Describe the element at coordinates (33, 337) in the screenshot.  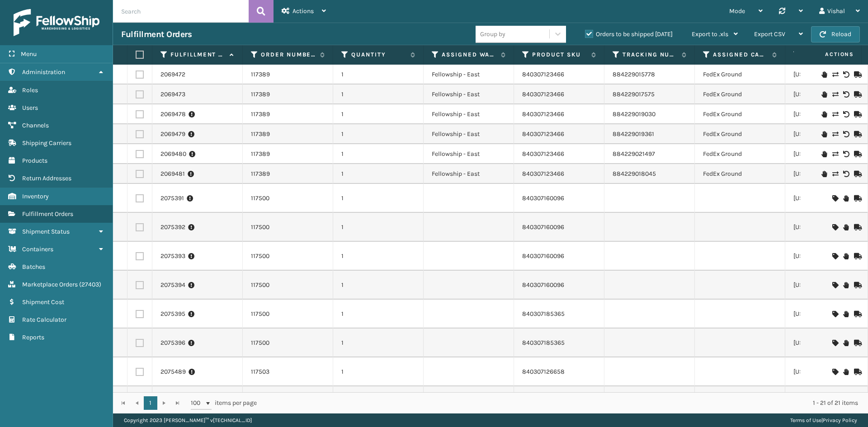
I see `span: Reports` at that location.